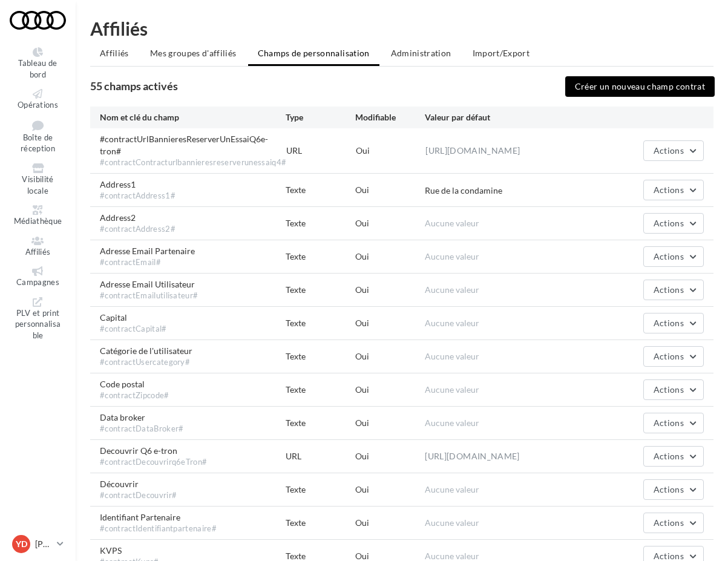 The height and width of the screenshot is (561, 728). I want to click on button: Créer un nouveau champ contrat, so click(640, 87).